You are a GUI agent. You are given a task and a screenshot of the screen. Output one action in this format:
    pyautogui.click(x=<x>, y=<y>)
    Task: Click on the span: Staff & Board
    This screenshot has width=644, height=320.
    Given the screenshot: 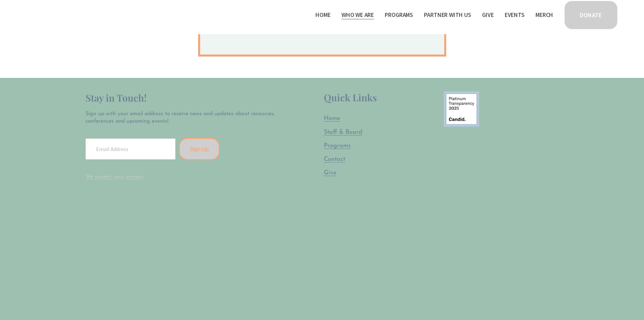 What is the action you would take?
    pyautogui.click(x=343, y=132)
    